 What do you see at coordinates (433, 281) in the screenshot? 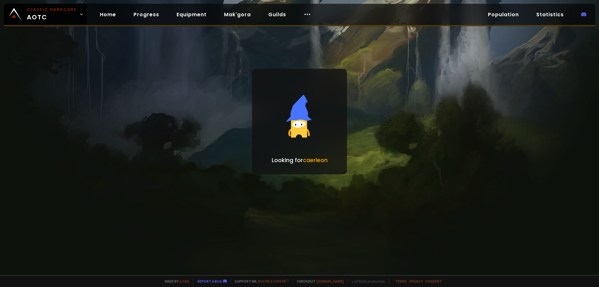
I see `a: Consent` at bounding box center [433, 281].